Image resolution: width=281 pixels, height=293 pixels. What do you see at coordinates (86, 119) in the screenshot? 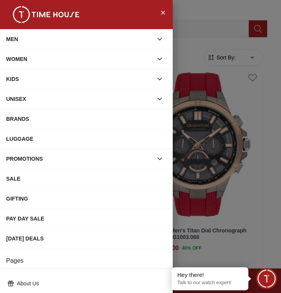
I see `div: BRANDS` at bounding box center [86, 119].